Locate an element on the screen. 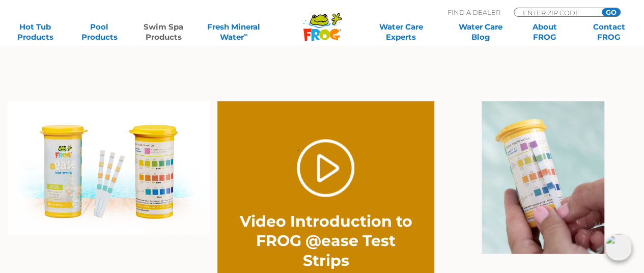  a: Swim SpaProducts is located at coordinates (164, 32).